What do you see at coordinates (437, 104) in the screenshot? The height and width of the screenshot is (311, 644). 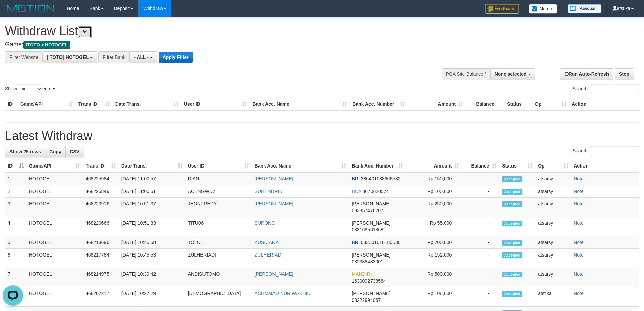 I see `th: Amount` at bounding box center [437, 104].